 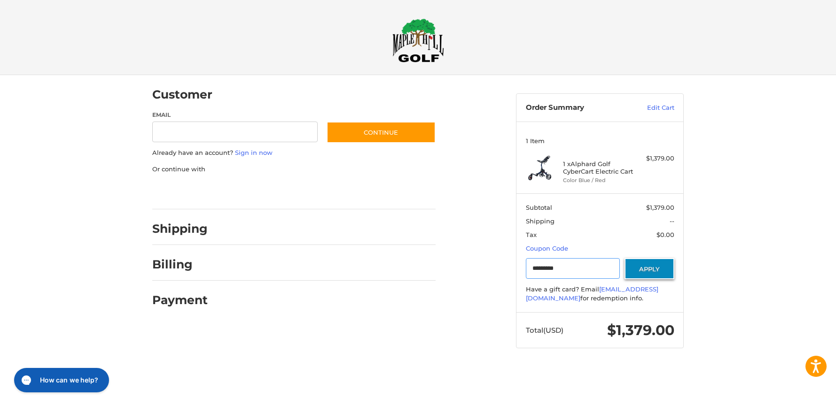 I want to click on h2: Payment, so click(x=180, y=300).